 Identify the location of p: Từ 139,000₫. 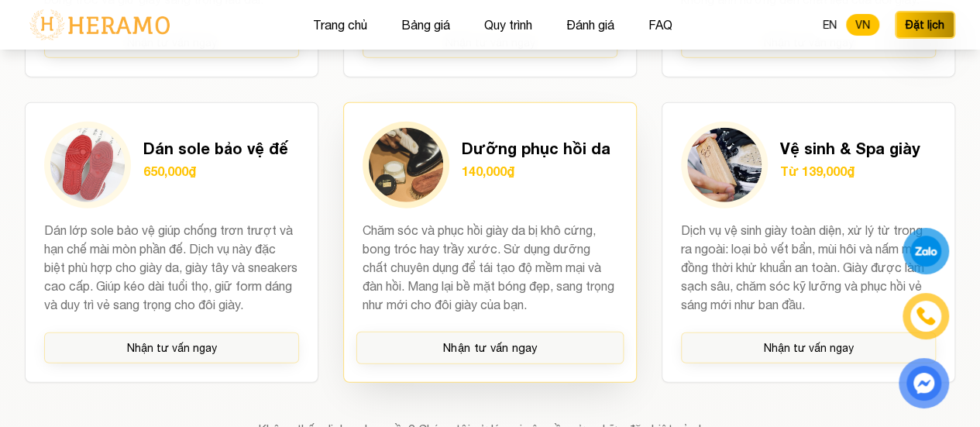
(850, 171).